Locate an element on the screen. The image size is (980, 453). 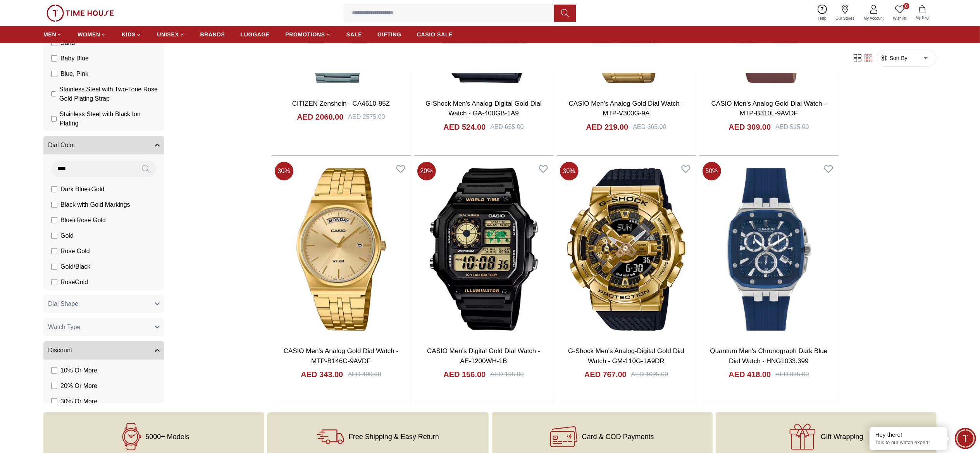
a: BRANDS is located at coordinates (213, 34).